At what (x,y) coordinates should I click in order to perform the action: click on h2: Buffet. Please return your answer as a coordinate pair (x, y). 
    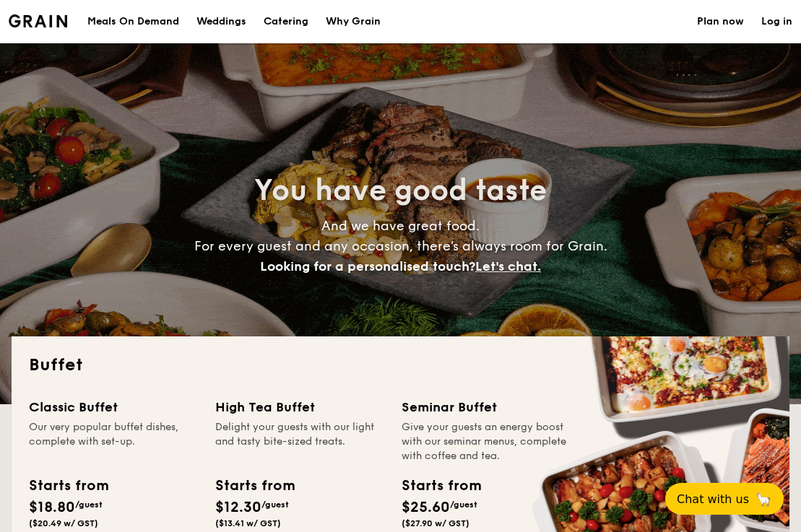
    Looking at the image, I should click on (400, 365).